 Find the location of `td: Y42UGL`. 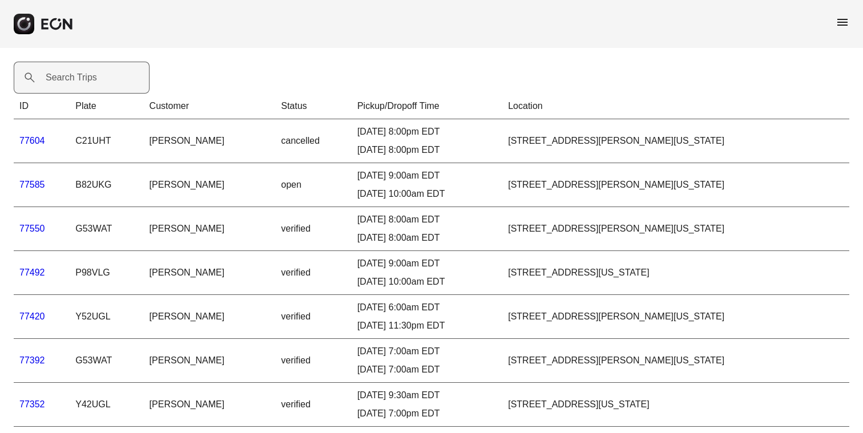

td: Y42UGL is located at coordinates (106, 404).